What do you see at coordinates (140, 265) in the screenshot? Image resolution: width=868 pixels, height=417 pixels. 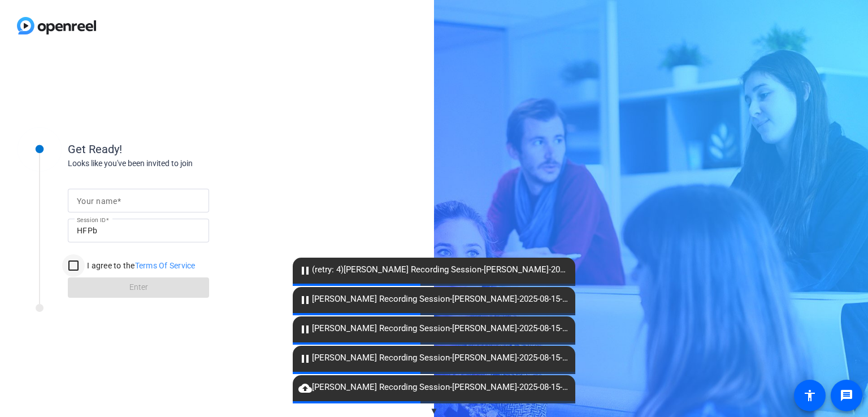 I see `label: I agree to the` at bounding box center [140, 265].